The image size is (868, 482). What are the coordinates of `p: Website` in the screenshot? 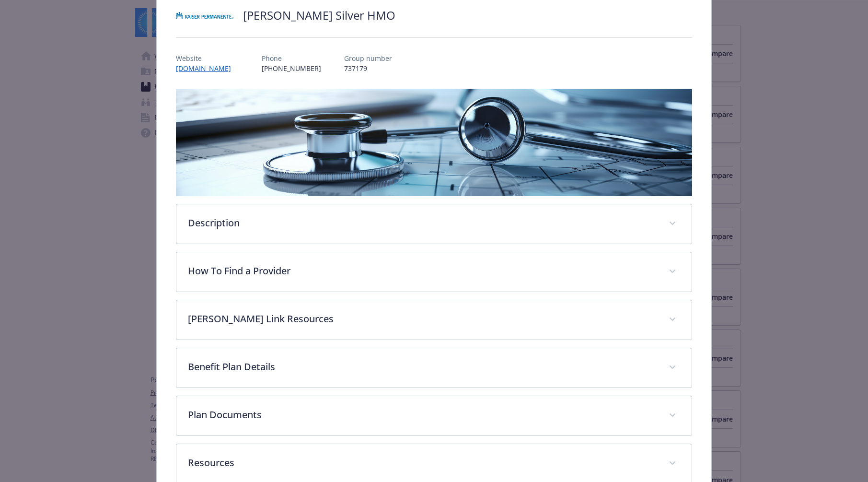 It's located at (207, 58).